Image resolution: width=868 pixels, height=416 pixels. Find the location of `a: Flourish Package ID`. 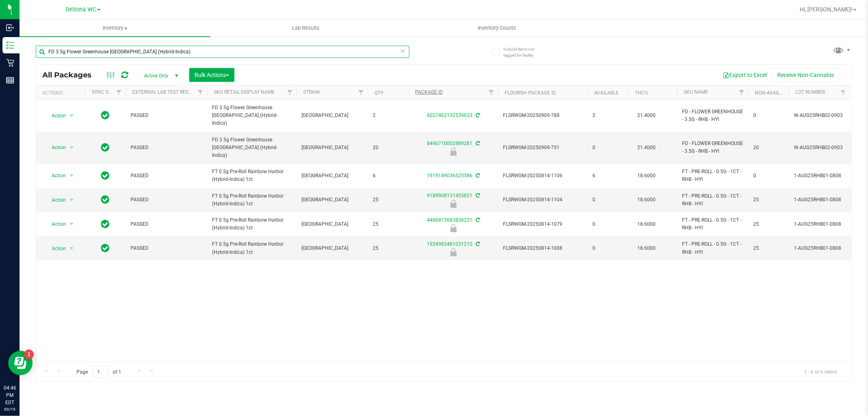

a: Flourish Package ID is located at coordinates (531, 93).